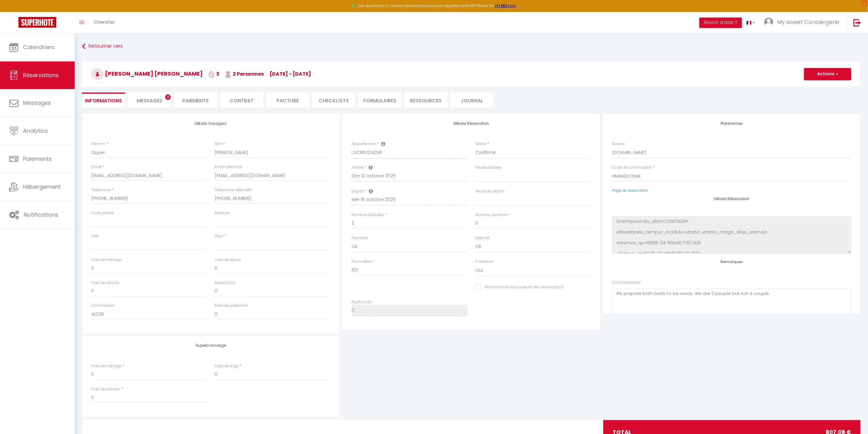 The width and height of the screenshot is (868, 434). Describe the element at coordinates (358, 167) in the screenshot. I see `label: Arrivée` at that location.